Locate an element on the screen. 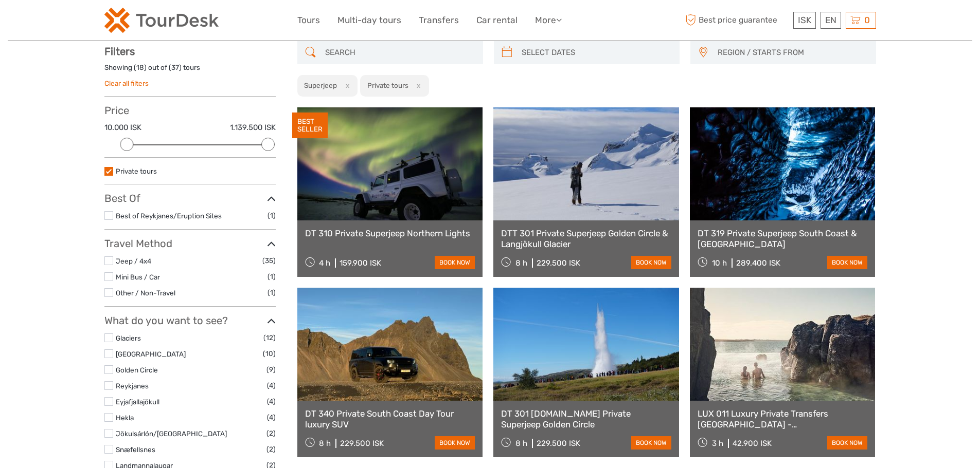 This screenshot has width=980, height=468. button: REGION / STARTS FROM is located at coordinates (791, 53).